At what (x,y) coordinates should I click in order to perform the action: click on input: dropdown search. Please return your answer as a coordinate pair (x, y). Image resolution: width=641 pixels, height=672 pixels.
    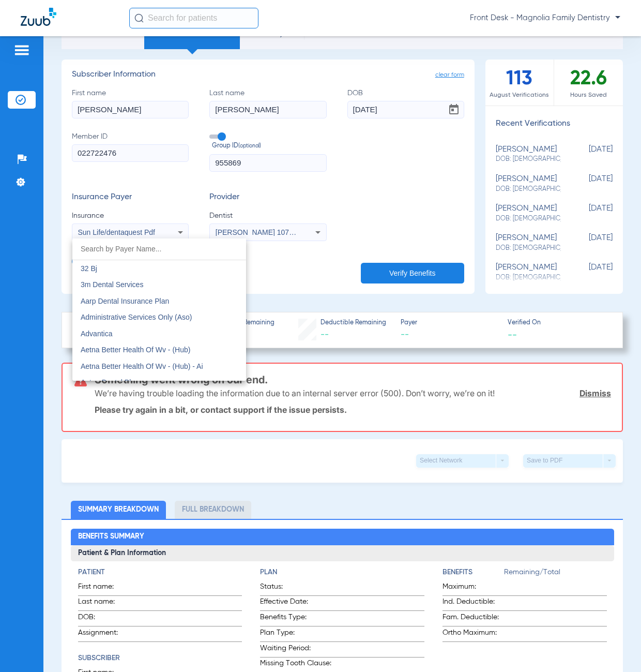
    Looking at the image, I should click on (160, 249).